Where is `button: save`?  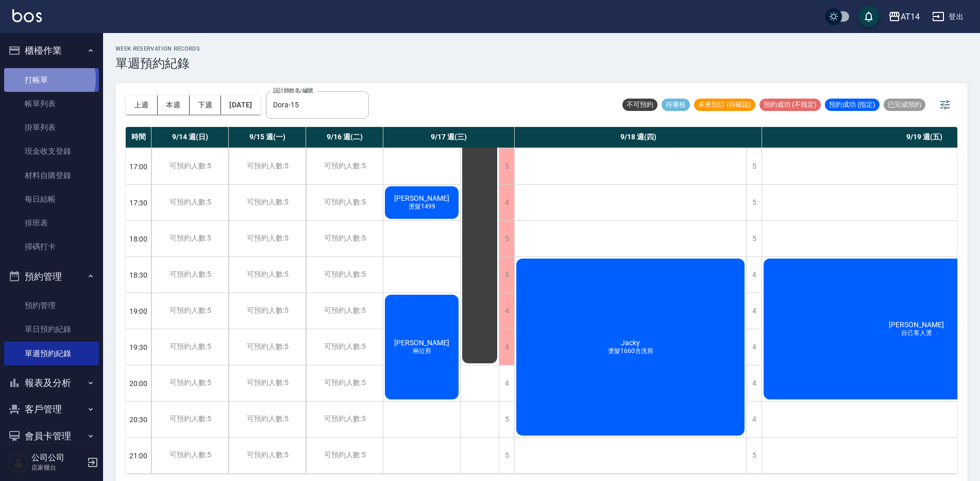
button: save is located at coordinates (869, 17).